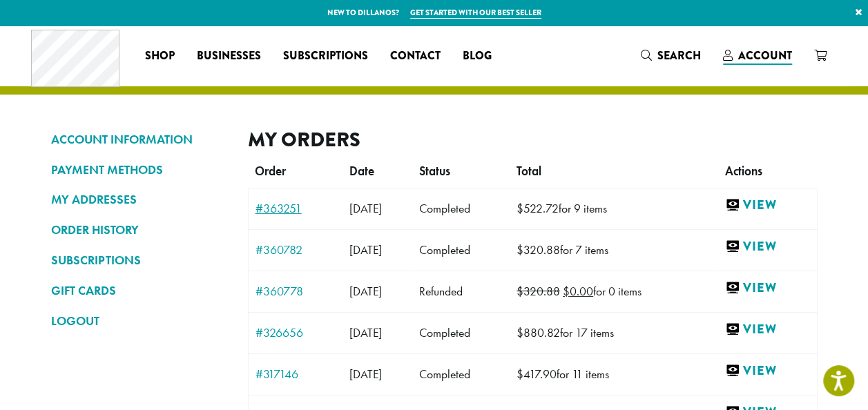 This screenshot has width=868, height=410. I want to click on td: for 17 items, so click(614, 333).